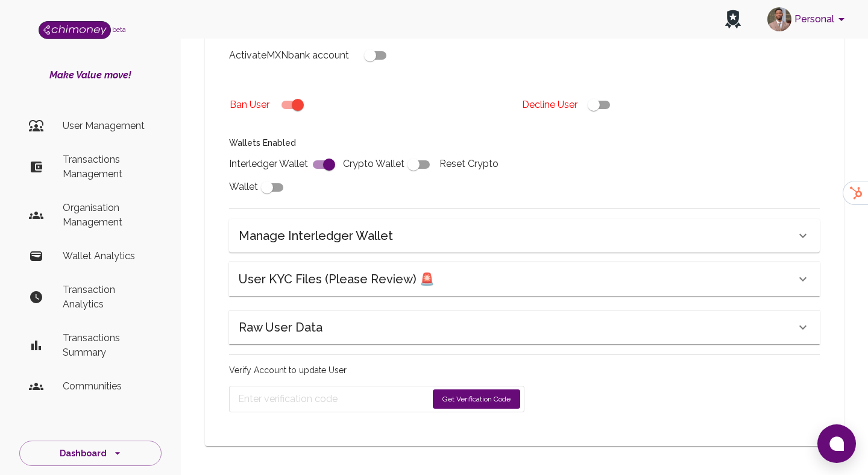 The width and height of the screenshot is (868, 475). What do you see at coordinates (118, 29) in the screenshot?
I see `span: beta` at bounding box center [118, 29].